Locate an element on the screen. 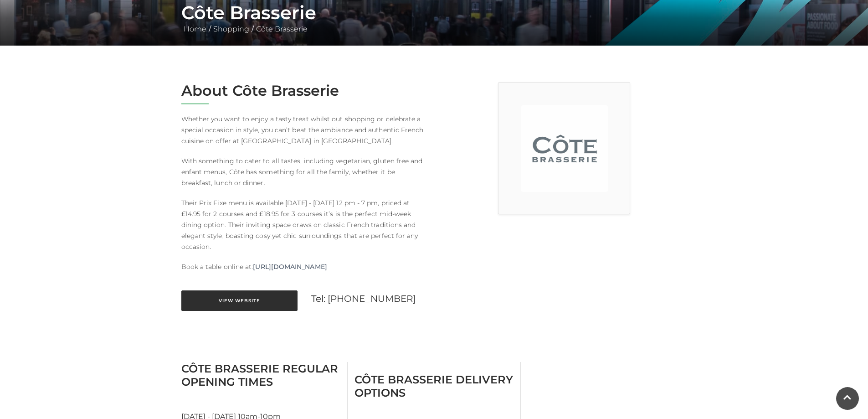  a: View Website is located at coordinates (239, 301).